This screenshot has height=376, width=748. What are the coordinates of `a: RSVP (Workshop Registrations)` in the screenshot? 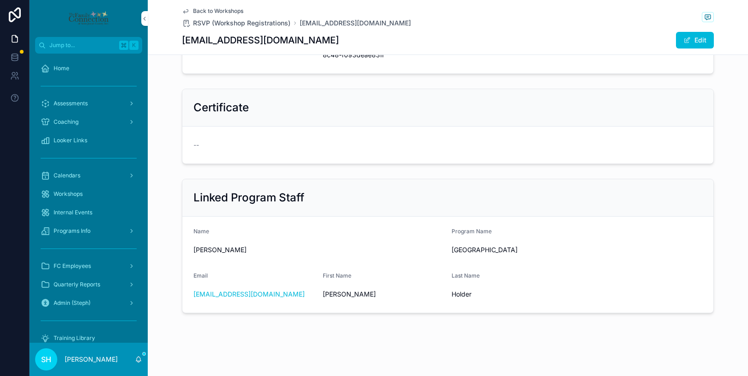 It's located at (236, 23).